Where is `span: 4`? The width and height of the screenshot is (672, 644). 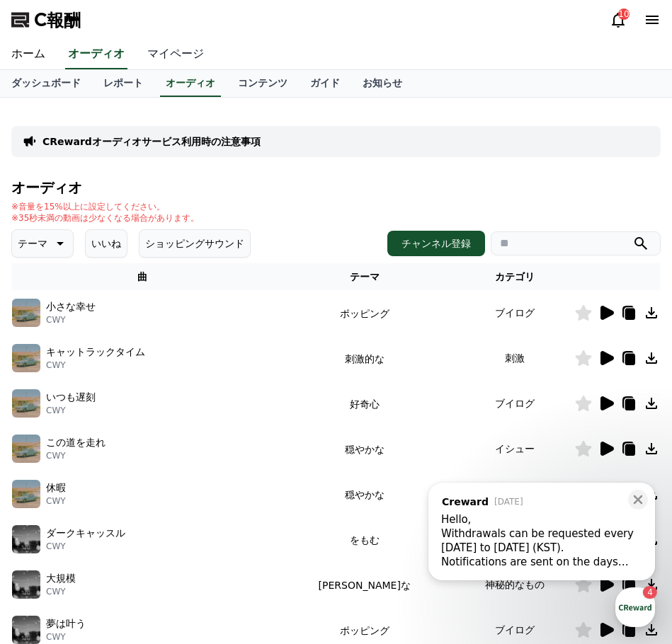
span: 4 is located at coordinates (146, 454).